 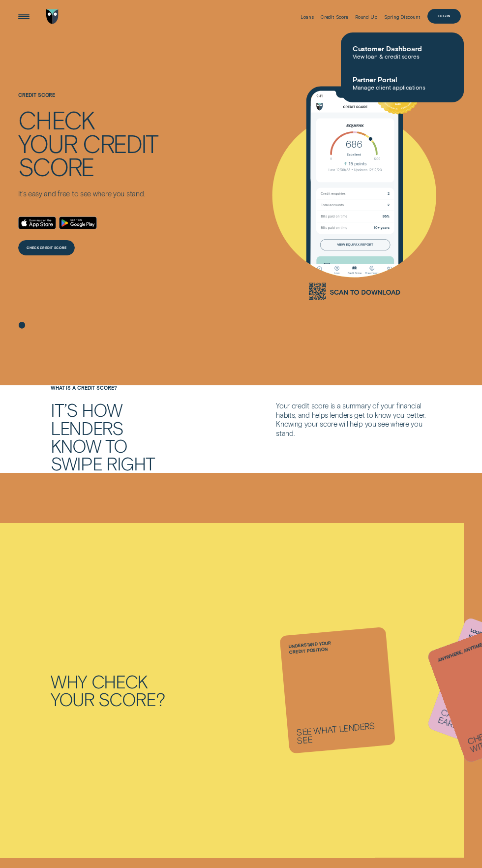 What do you see at coordinates (402, 79) in the screenshot?
I see `span: Partner Portal` at bounding box center [402, 79].